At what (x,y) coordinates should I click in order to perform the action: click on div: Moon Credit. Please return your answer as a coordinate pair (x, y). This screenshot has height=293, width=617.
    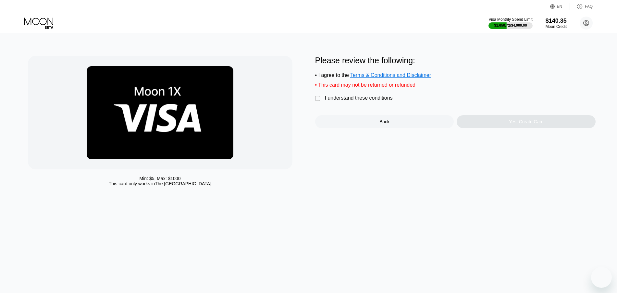
    Looking at the image, I should click on (556, 27).